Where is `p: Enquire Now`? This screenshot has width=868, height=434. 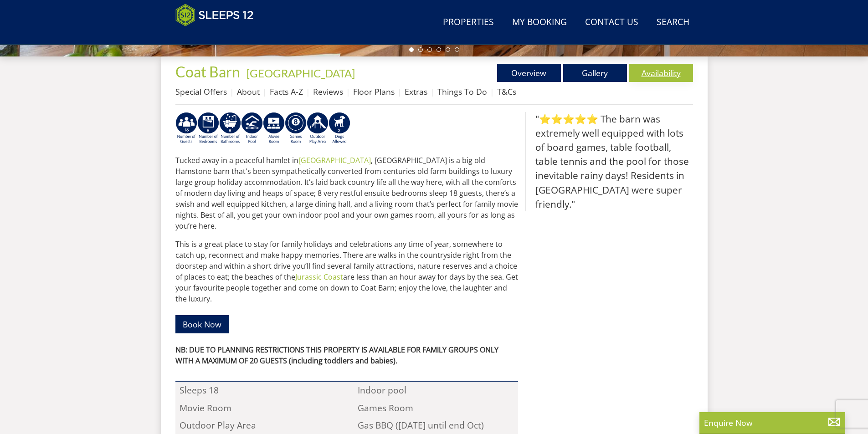 p: Enquire Now is located at coordinates (772, 423).